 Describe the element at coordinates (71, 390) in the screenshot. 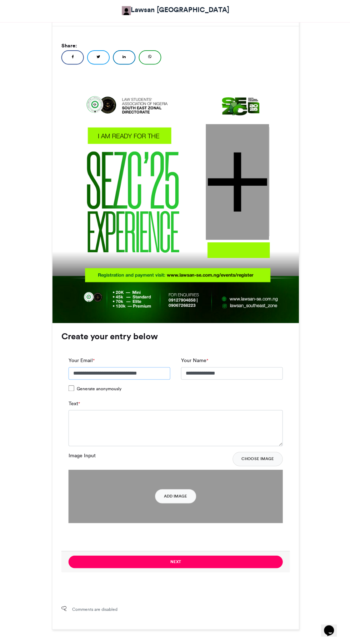

I see `input: Generate anonymously` at that location.